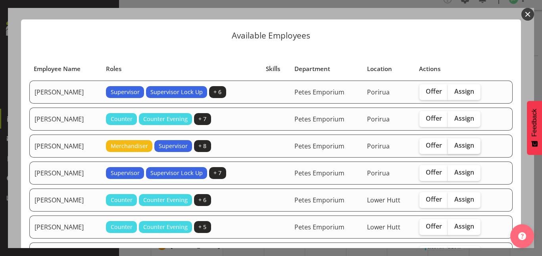 The height and width of the screenshot is (256, 542). What do you see at coordinates (535, 123) in the screenshot?
I see `span: Feedback` at bounding box center [535, 123].